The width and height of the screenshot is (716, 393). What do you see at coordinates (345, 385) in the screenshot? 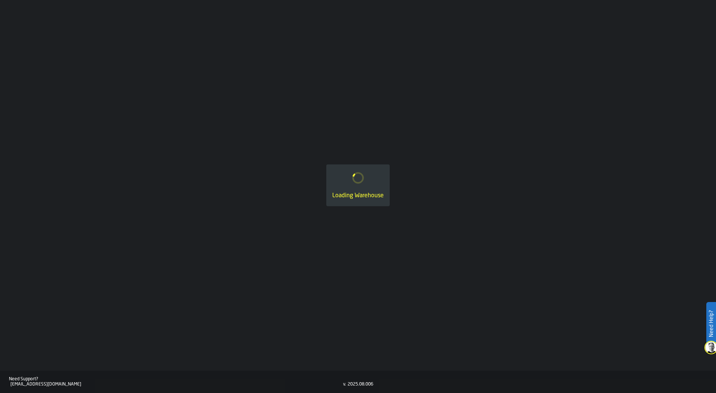
I see `div: v.` at bounding box center [345, 385].